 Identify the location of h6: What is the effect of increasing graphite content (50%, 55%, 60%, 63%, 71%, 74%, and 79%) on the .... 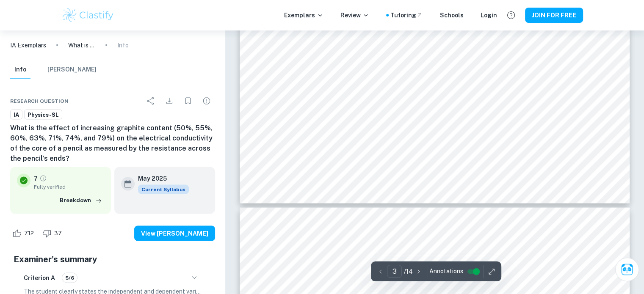
(112, 143).